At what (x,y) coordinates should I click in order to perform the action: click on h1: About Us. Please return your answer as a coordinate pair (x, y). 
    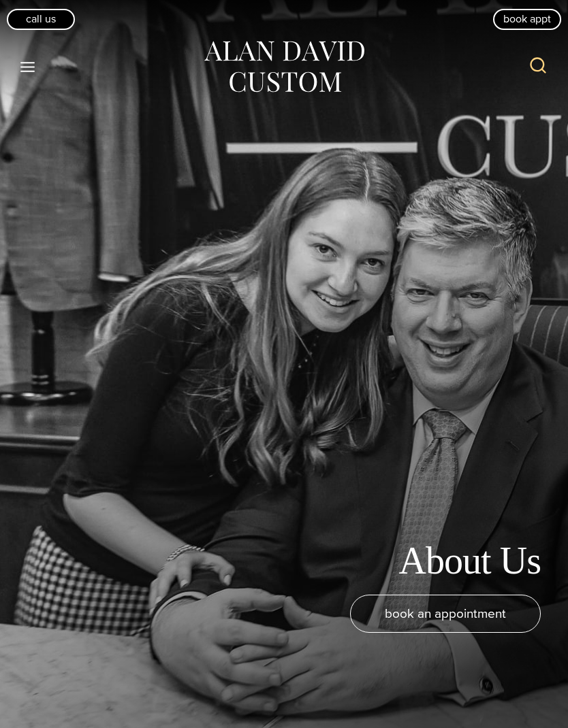
    Looking at the image, I should click on (469, 561).